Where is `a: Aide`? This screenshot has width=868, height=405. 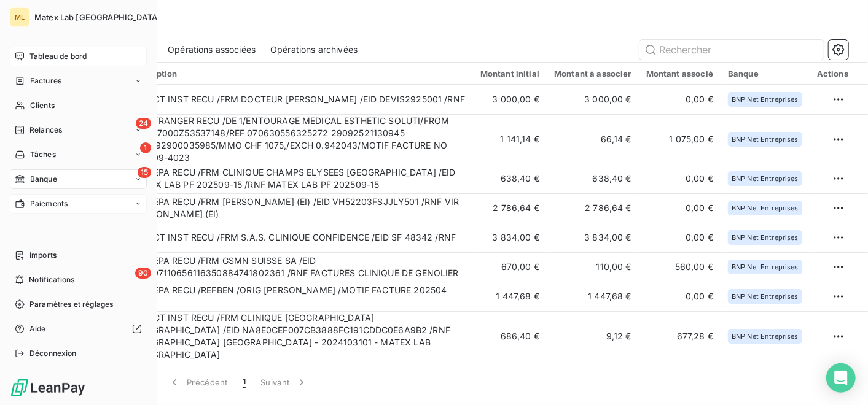
a: Aide is located at coordinates (78, 329).